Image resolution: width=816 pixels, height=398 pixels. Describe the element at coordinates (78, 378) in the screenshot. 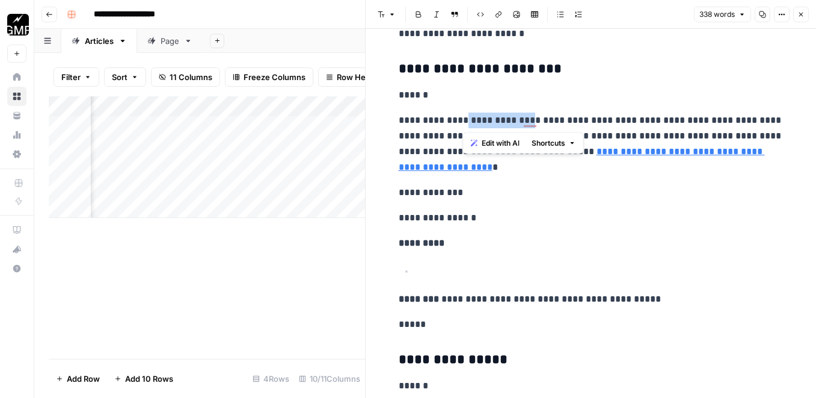

I see `button: Add Row` at that location.